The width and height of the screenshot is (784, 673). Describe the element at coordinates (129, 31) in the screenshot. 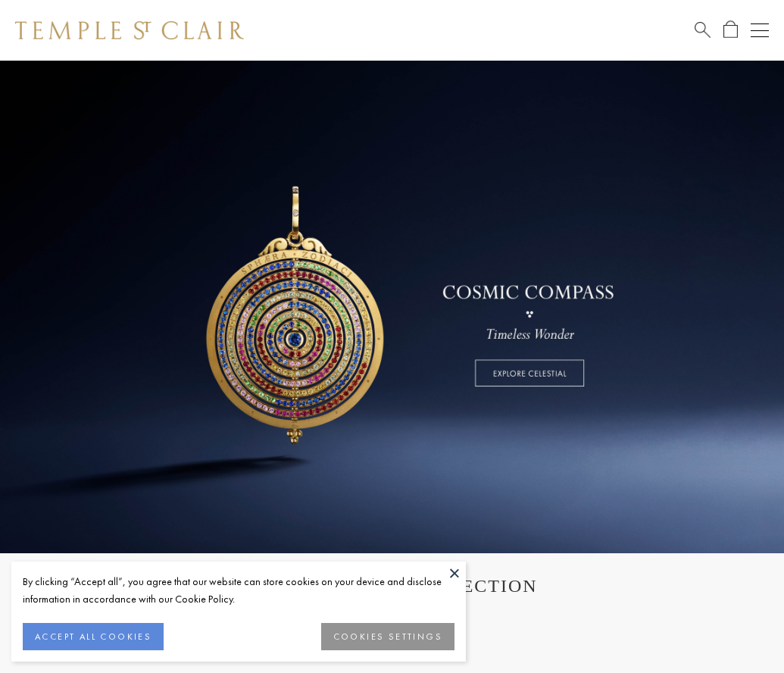

I see `img: Temple St. Clair` at that location.